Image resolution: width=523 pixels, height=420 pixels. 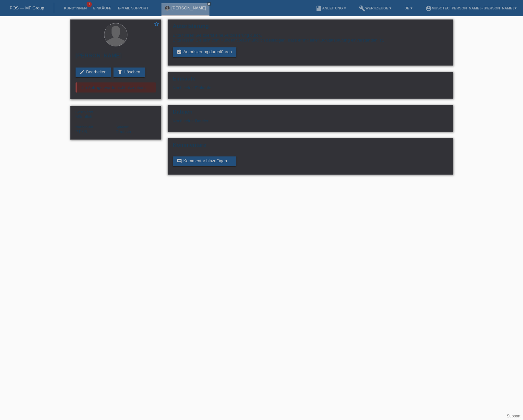 I want to click on span: Geschlecht, so click(x=84, y=112).